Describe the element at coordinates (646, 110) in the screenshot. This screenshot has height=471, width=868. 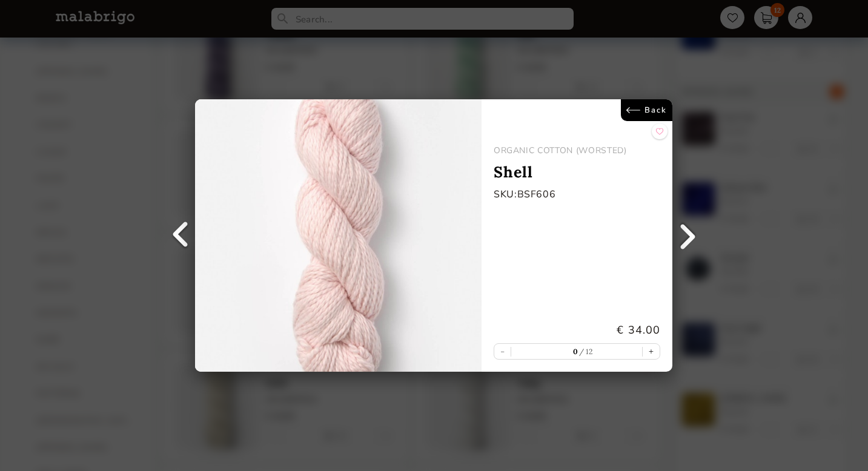
I see `a: Back` at that location.